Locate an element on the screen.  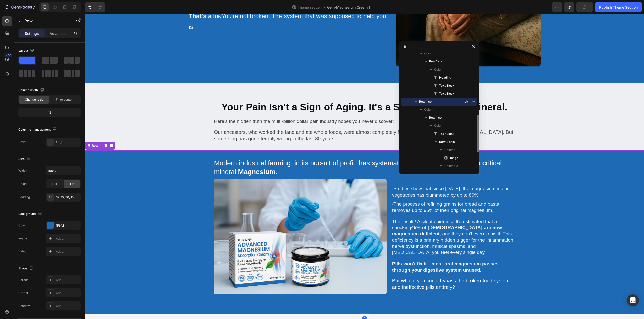
div: Size is located at coordinates (25, 159).